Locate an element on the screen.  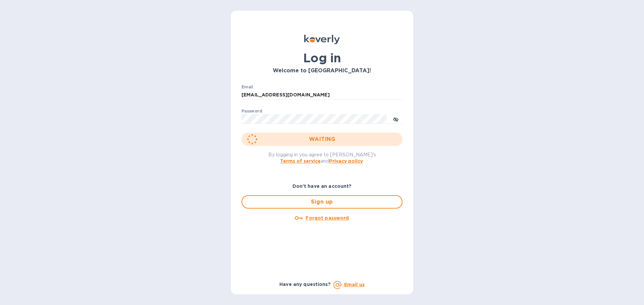
span: Sign up is located at coordinates (322, 202).